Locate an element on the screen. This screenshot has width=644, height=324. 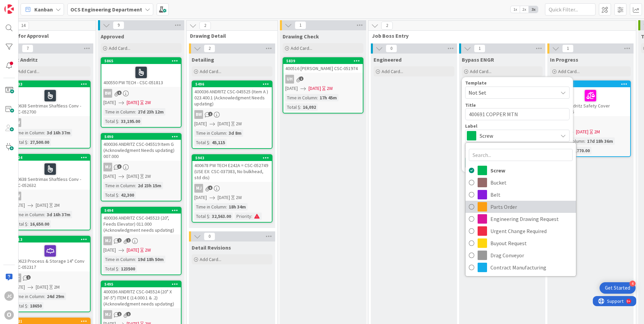
div: 400550 PW TECH - CSC-051813 is located at coordinates (141, 76).